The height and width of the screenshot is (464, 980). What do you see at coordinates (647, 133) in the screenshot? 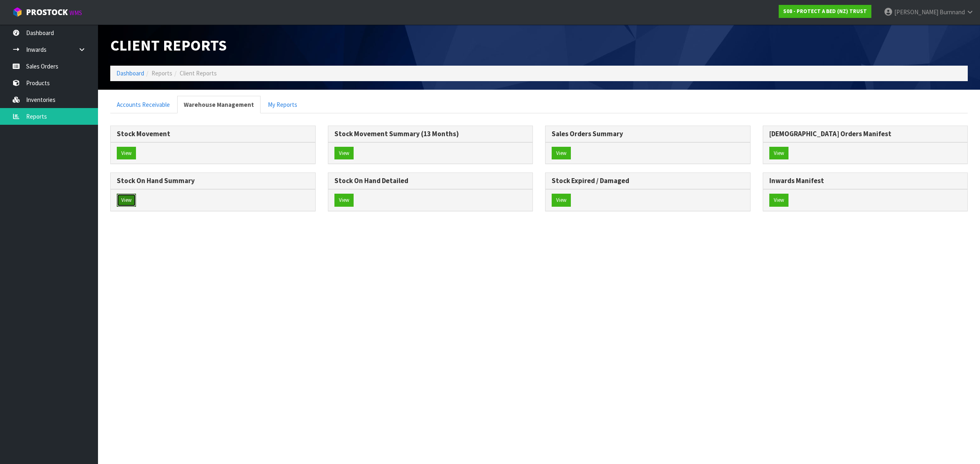
I see `h3: Sales Orders Summary` at bounding box center [647, 133].